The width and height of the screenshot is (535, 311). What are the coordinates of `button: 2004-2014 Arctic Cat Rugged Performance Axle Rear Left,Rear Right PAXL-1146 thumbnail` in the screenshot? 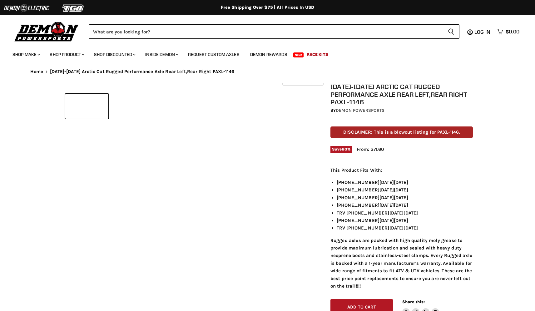 It's located at (87, 106).